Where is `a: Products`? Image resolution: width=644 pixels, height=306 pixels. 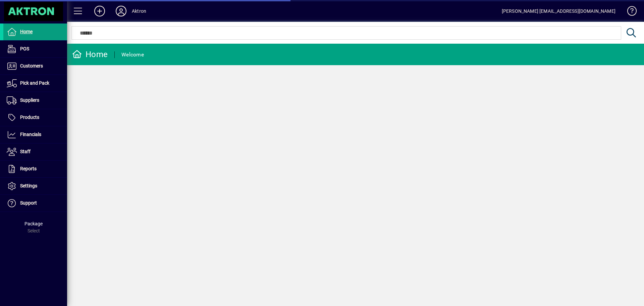
a: Products is located at coordinates (35, 118).